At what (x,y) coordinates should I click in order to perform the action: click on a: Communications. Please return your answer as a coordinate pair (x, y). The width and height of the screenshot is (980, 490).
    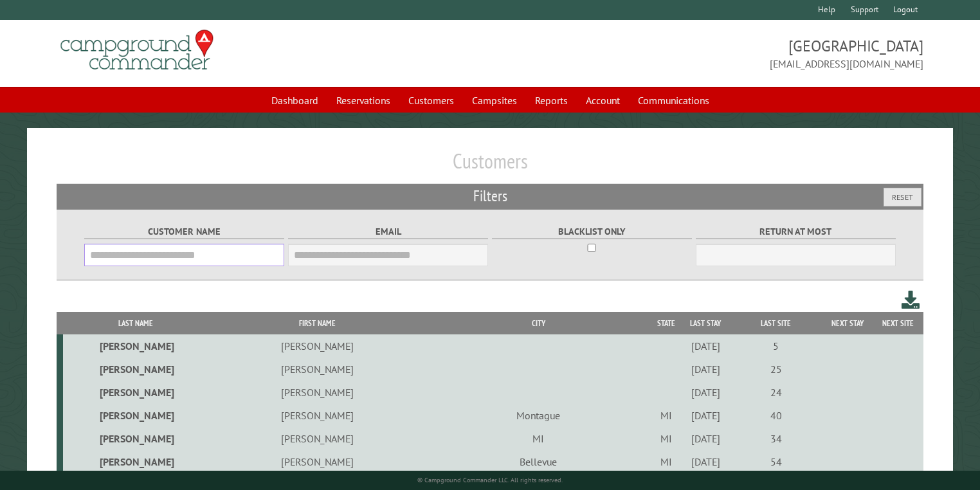
    Looking at the image, I should click on (673, 100).